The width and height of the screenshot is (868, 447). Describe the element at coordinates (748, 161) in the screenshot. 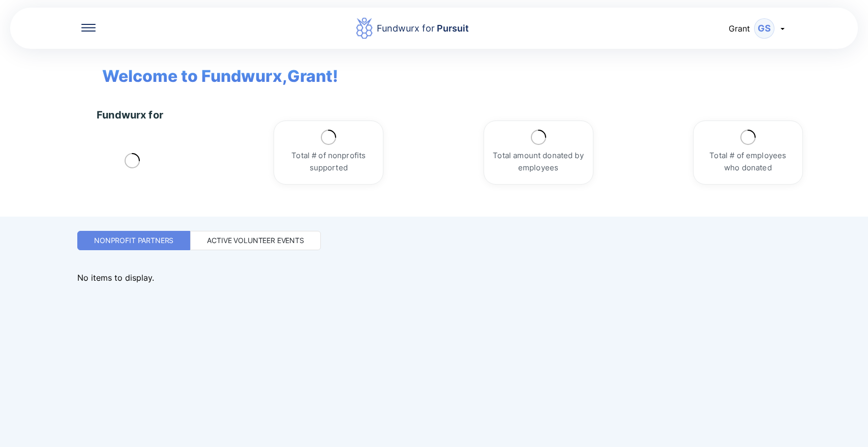

I see `div: Total # of employees who donated` at that location.